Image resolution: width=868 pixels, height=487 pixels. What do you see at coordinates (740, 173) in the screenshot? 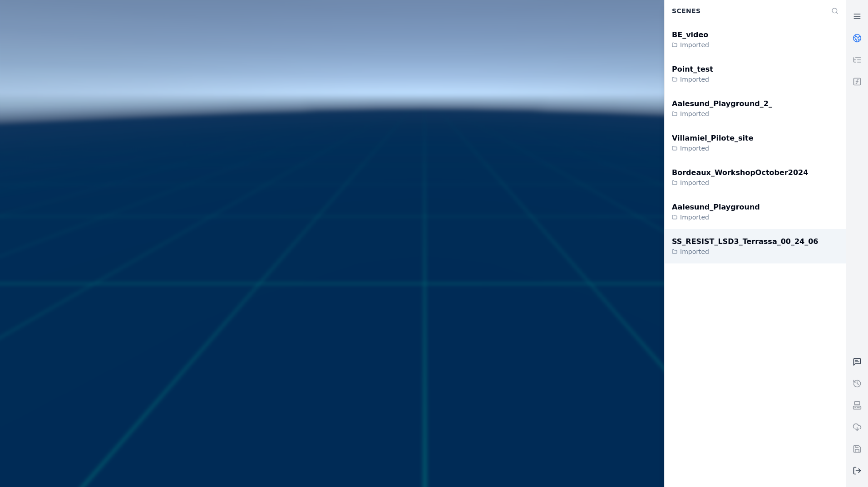
I see `div: Bordeaux_WorkshopOctober2024` at bounding box center [740, 173].